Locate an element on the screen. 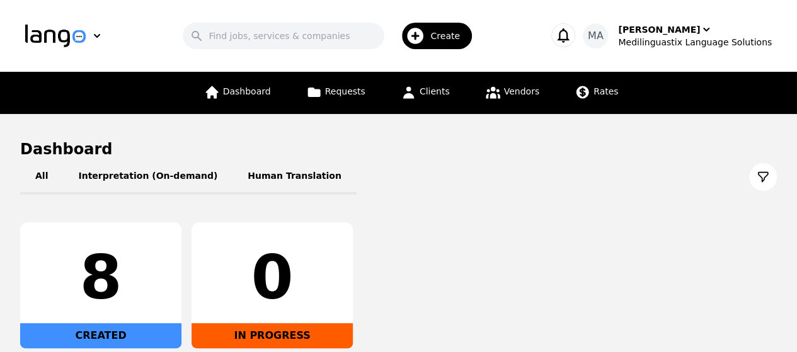  span: Create is located at coordinates (449, 36).